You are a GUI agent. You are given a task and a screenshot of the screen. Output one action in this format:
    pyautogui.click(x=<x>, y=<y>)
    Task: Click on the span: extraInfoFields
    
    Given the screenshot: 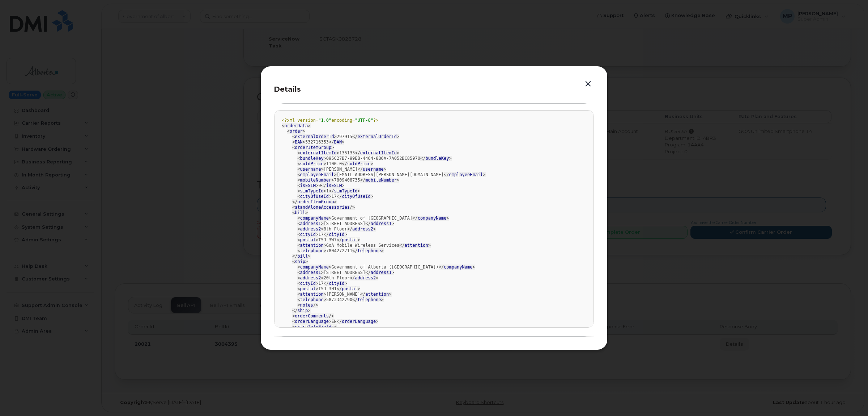 What is the action you would take?
    pyautogui.click(x=314, y=327)
    